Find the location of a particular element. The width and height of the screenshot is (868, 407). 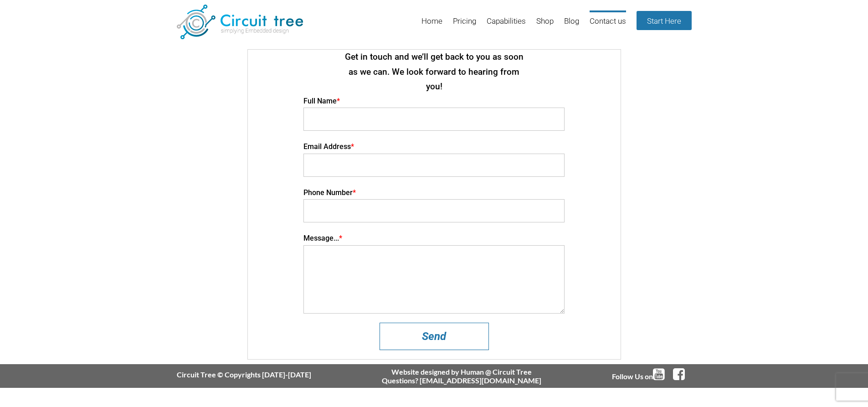

a: Home is located at coordinates (432, 25).